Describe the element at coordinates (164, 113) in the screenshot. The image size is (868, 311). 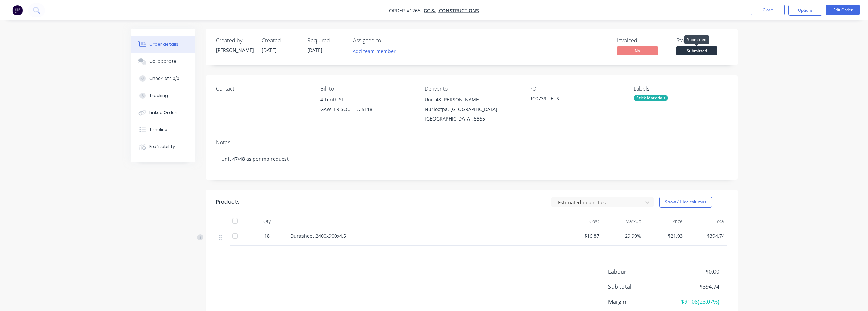
I see `div: Linked Orders` at that location.